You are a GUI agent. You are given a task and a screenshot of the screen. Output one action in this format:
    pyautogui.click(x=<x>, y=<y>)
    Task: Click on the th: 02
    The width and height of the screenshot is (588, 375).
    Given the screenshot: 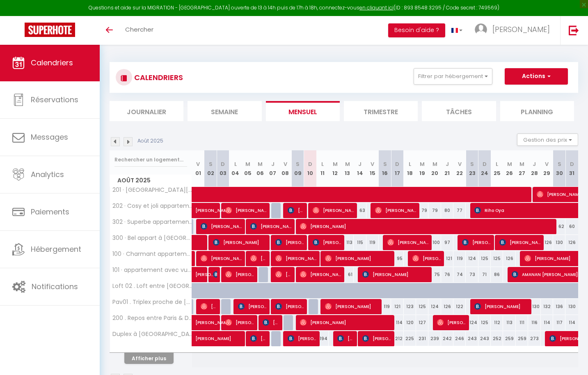 What is the action you would take?
    pyautogui.click(x=211, y=168)
    